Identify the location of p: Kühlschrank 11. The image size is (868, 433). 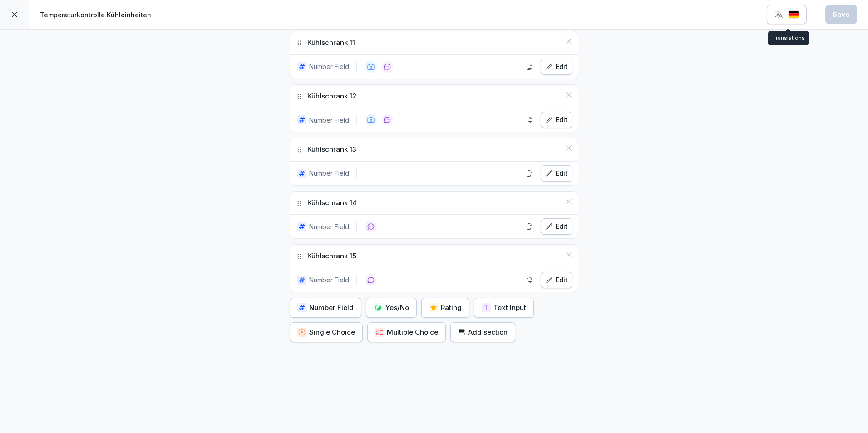
(331, 43).